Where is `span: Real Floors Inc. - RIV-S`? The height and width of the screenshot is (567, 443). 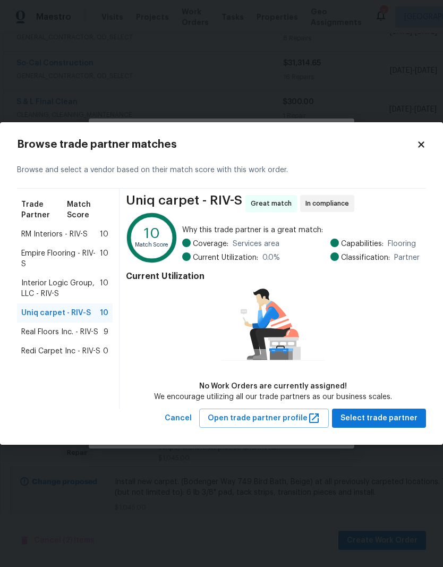 span: Real Floors Inc. - RIV-S is located at coordinates (60, 332).